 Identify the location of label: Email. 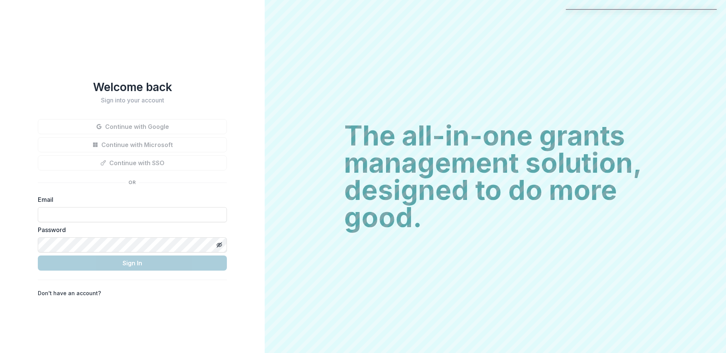
(130, 200).